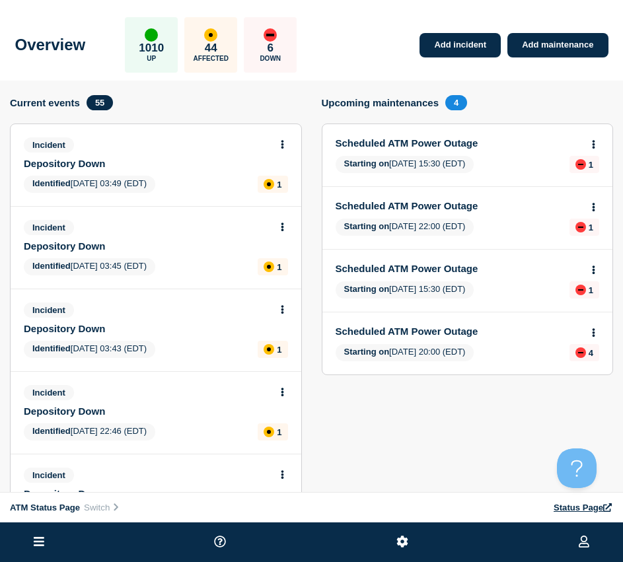  I want to click on p: 1010, so click(151, 48).